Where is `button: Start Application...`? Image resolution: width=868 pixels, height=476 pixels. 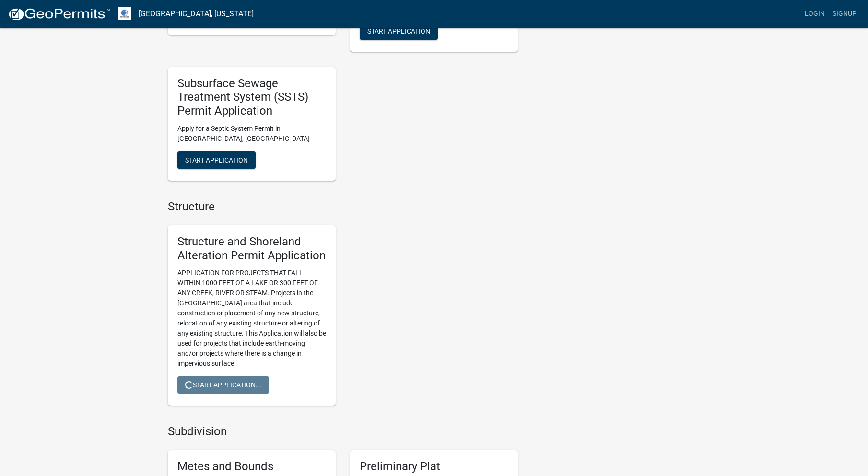 button: Start Application... is located at coordinates (223, 385).